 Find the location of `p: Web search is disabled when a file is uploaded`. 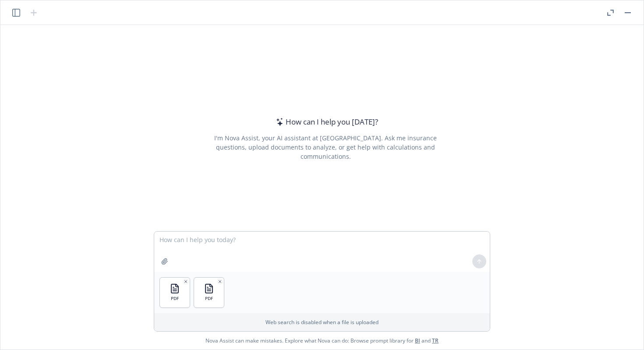

p: Web search is disabled when a file is uploaded is located at coordinates (322, 322).